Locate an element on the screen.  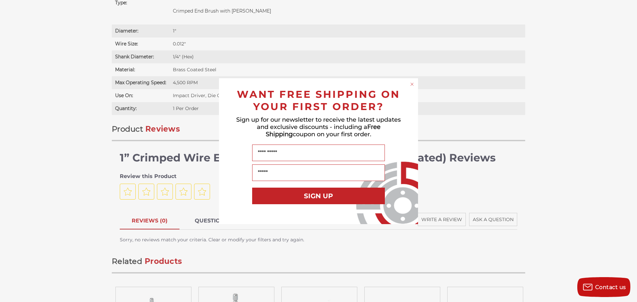
button: Close dialog is located at coordinates (412, 84).